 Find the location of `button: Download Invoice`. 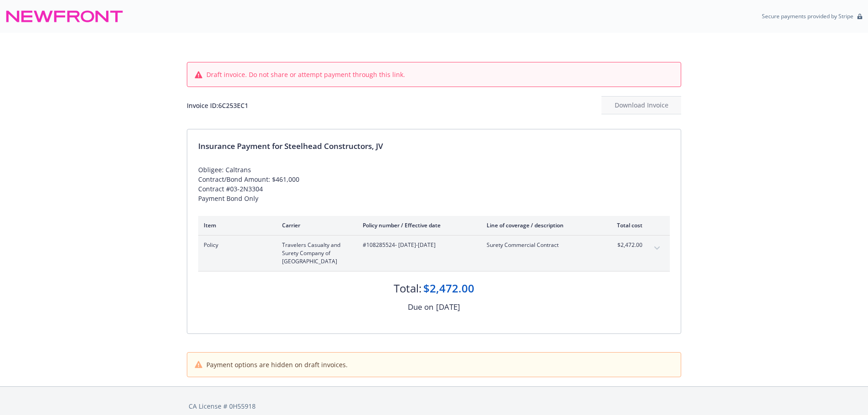

button: Download Invoice is located at coordinates (641, 105).